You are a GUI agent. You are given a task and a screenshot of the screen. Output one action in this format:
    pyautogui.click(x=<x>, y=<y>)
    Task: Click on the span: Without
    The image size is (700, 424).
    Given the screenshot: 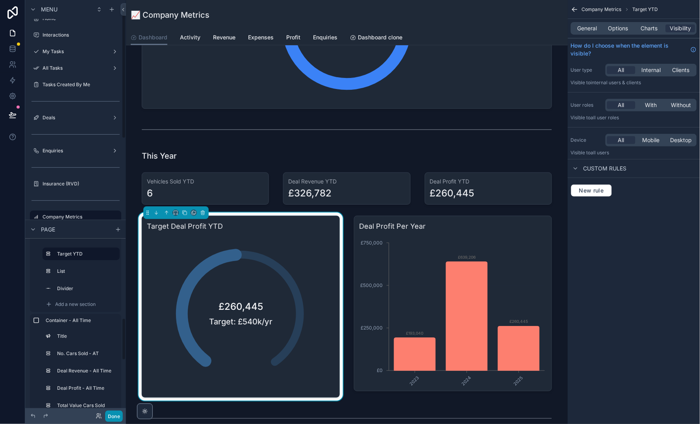 What is the action you would take?
    pyautogui.click(x=681, y=105)
    